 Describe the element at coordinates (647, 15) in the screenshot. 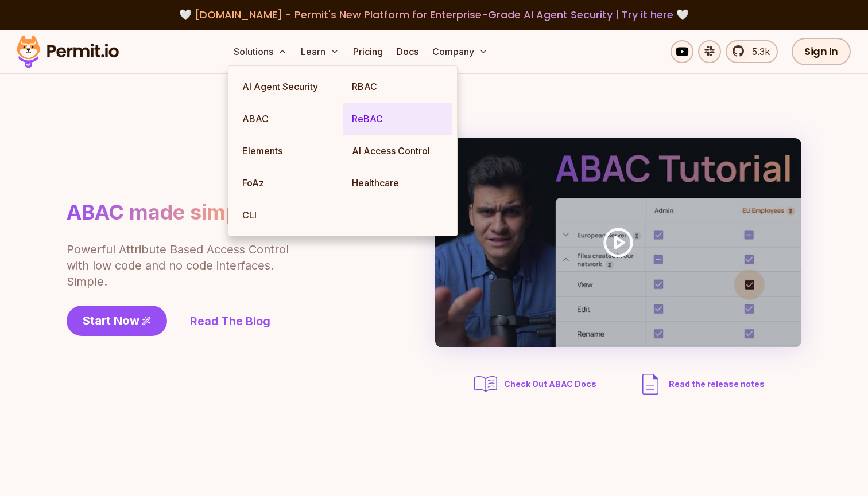

I see `a: Try it here` at that location.